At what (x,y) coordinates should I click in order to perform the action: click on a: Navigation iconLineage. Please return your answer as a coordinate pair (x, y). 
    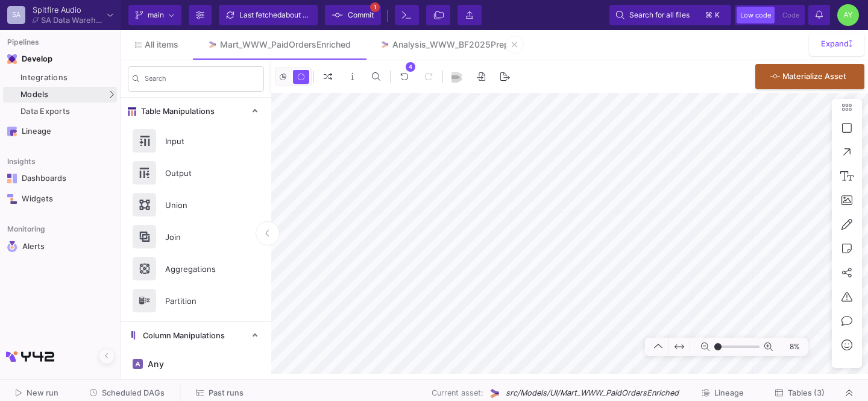
    Looking at the image, I should click on (59, 132).